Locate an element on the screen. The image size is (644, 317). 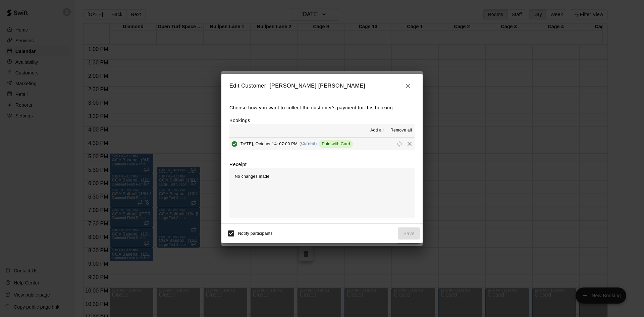
button: Remove all is located at coordinates (401, 131).